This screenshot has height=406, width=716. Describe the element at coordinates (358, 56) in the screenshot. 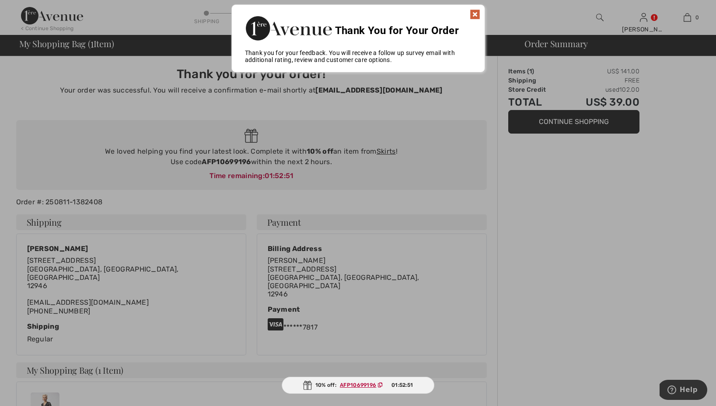

I see `div: Thank you for your feedback. You will receive a follow up survey email with additional rating, re...` at that location.